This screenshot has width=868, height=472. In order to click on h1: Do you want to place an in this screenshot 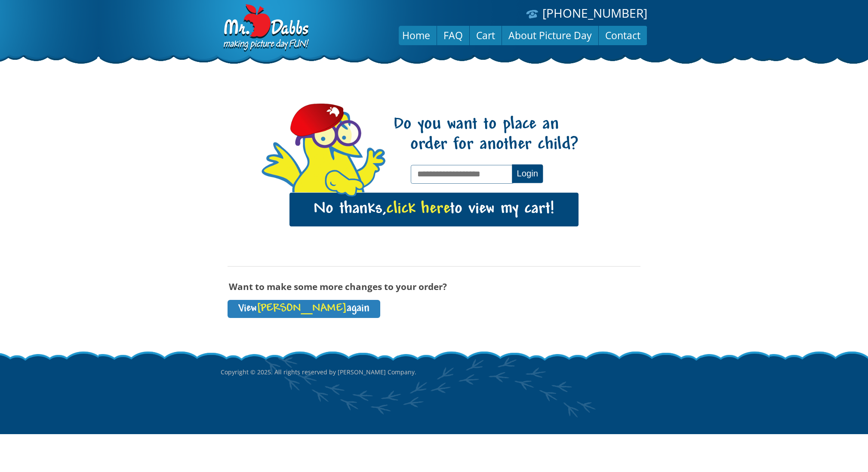, I will do `click(486, 135)`.